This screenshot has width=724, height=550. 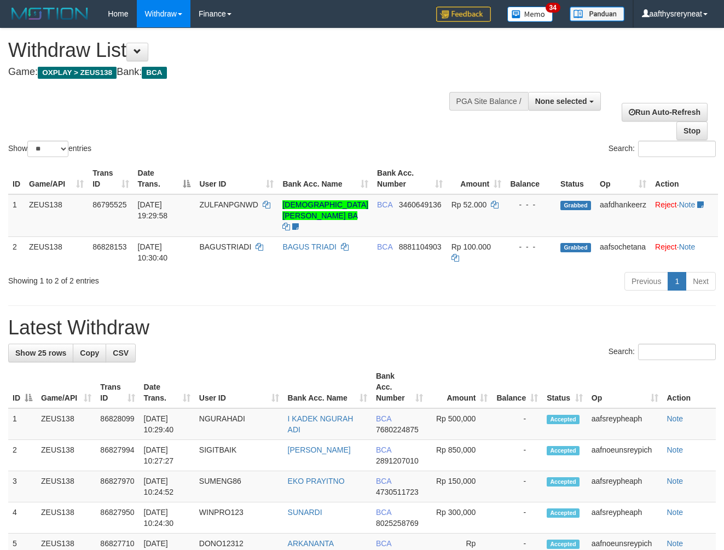 What do you see at coordinates (471, 247) in the screenshot?
I see `span: Rp 100.000` at bounding box center [471, 247].